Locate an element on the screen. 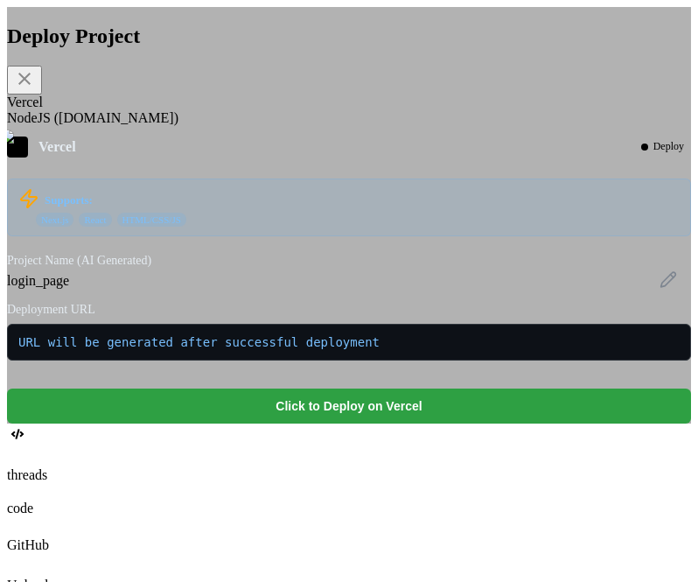 Image resolution: width=698 pixels, height=582 pixels. span: Next.js is located at coordinates (54, 220).